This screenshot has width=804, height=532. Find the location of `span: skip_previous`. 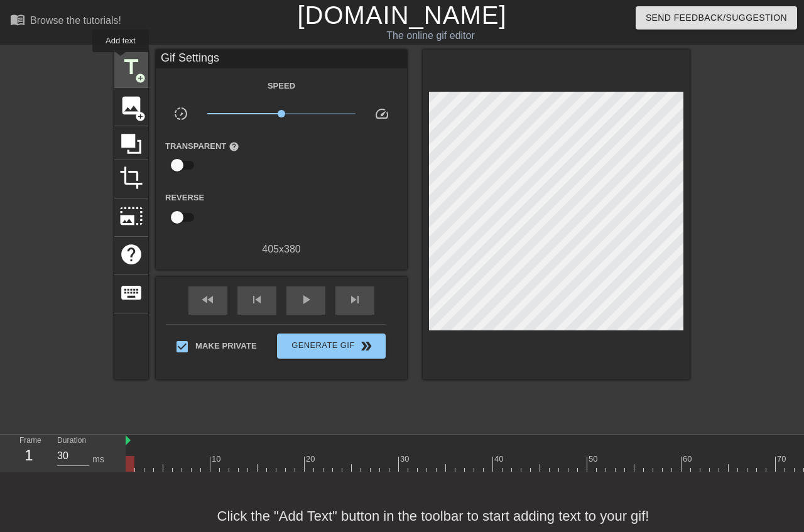

span: skip_previous is located at coordinates (257, 300).